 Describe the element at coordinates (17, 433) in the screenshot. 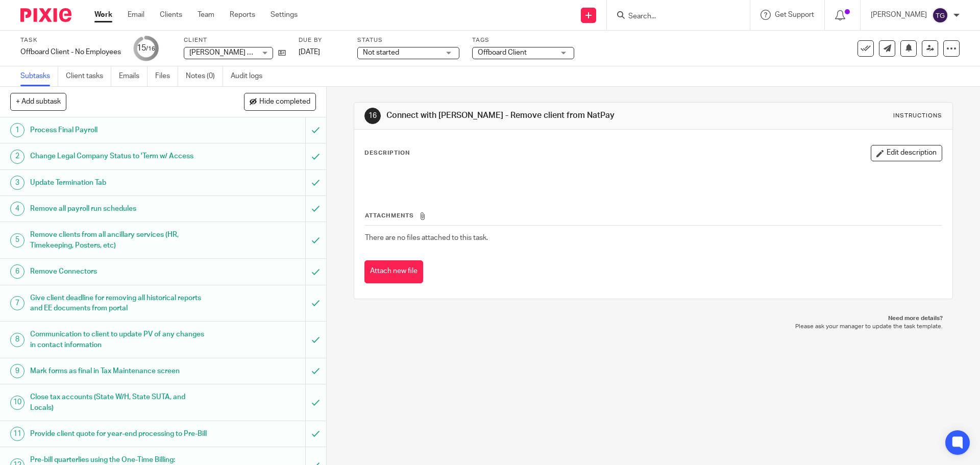

I see `div: 11` at that location.